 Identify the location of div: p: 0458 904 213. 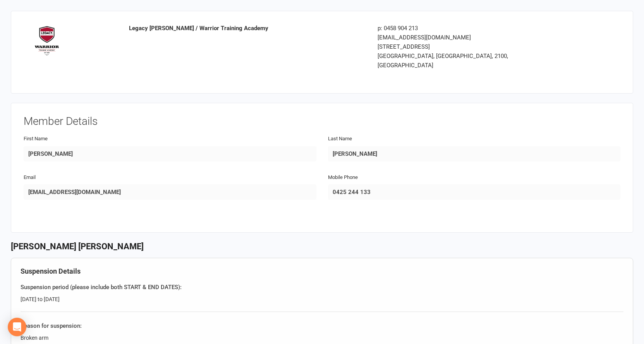
(471, 28).